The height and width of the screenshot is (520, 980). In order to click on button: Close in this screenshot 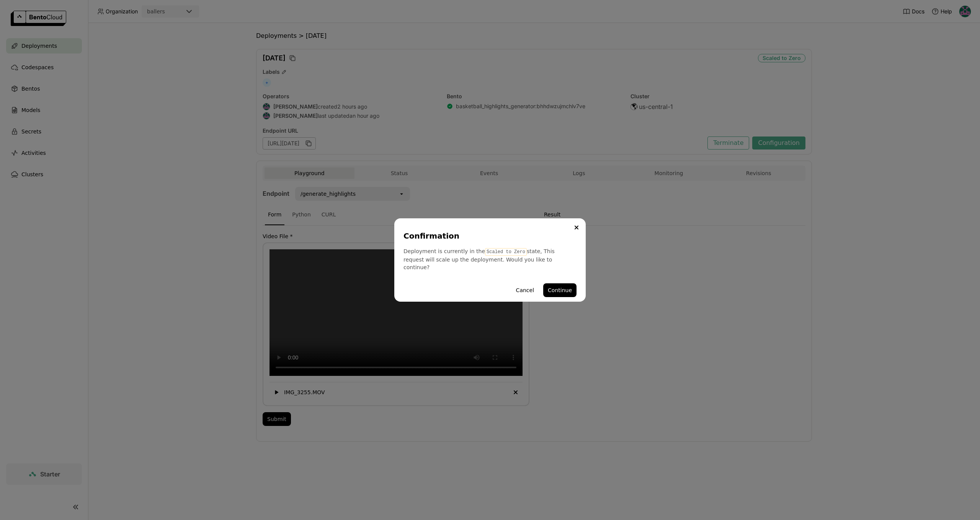, I will do `click(576, 227)`.